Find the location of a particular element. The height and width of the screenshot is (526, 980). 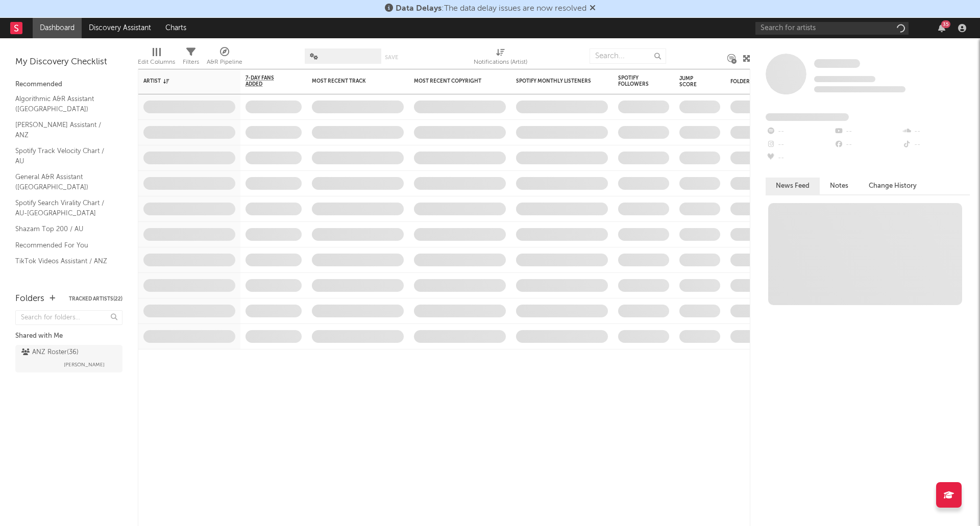

button: Save is located at coordinates (391, 57).